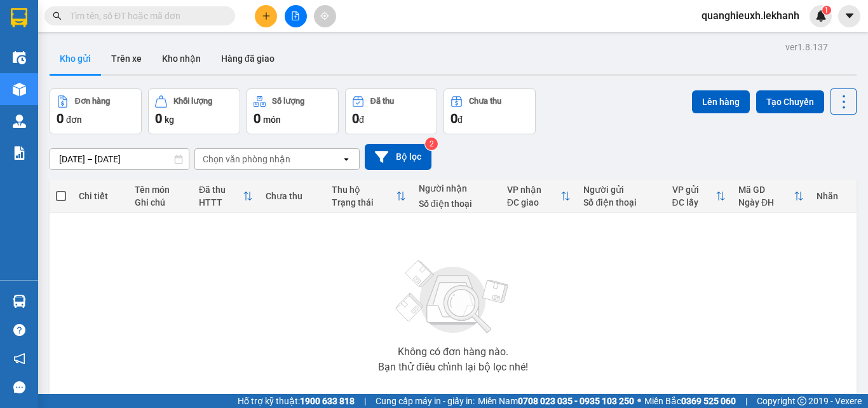  I want to click on span: search, so click(57, 16).